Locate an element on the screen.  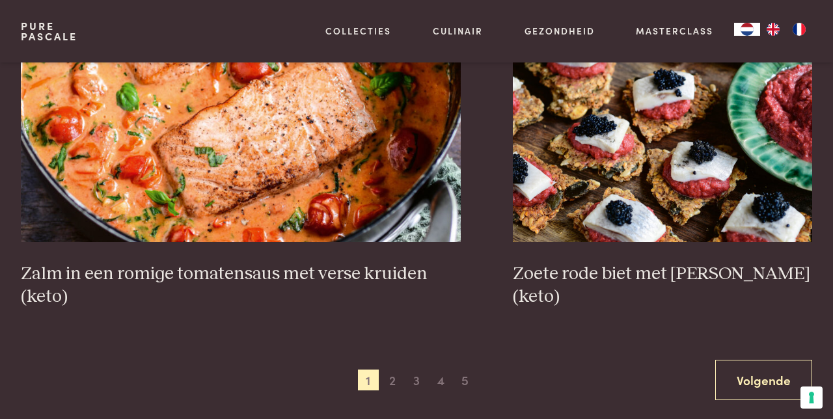
a: PurePascale is located at coordinates (49, 31).